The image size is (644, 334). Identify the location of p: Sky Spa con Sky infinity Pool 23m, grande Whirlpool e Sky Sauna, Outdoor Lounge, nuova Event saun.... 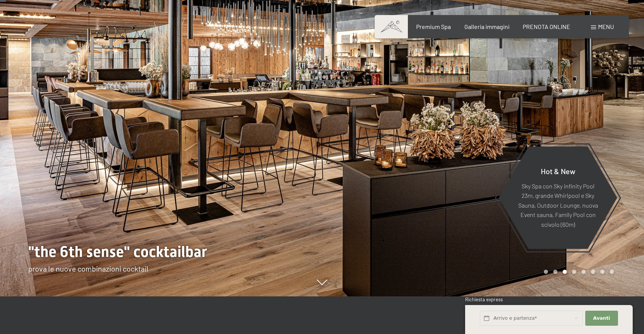
(558, 206).